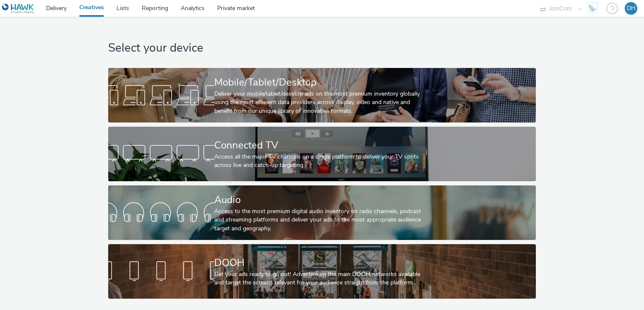 This screenshot has width=644, height=310. What do you see at coordinates (594, 9) in the screenshot?
I see `a: Hawk Academy` at bounding box center [594, 9].